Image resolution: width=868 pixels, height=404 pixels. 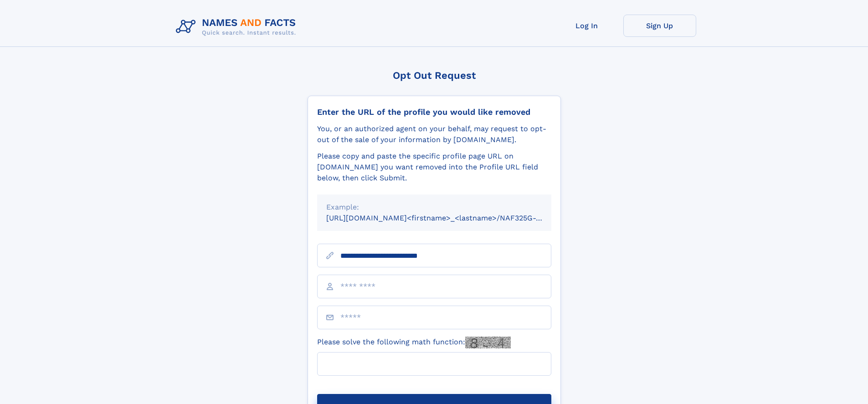 What do you see at coordinates (434, 207) in the screenshot?
I see `div: Example:` at bounding box center [434, 207].